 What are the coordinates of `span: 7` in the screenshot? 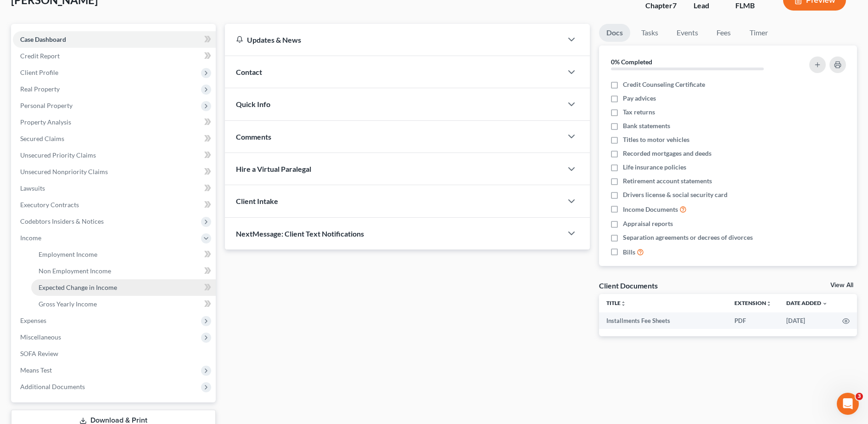 It's located at (675, 5).